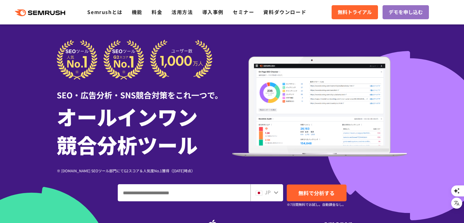 The height and width of the screenshot is (223, 464). I want to click on small: ※7日間無料でお試し。自動課金なし。, so click(316, 204).